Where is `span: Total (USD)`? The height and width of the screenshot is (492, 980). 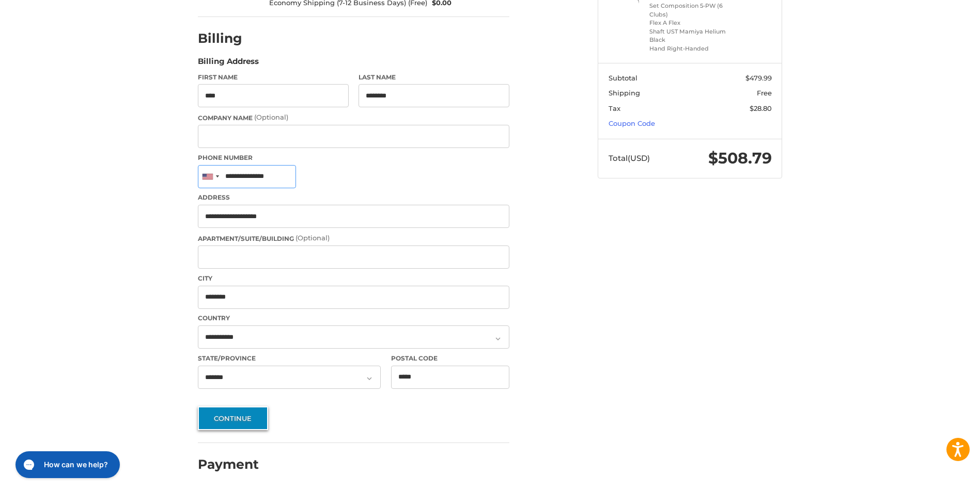
span: Total (USD) is located at coordinates (629, 158).